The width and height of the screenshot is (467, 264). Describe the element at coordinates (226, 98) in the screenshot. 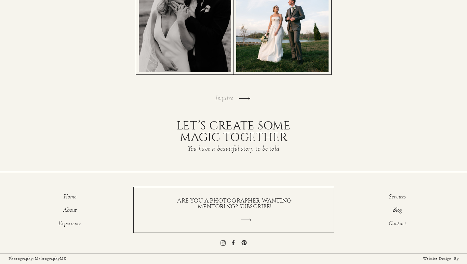

I see `h3: Inquire` at that location.